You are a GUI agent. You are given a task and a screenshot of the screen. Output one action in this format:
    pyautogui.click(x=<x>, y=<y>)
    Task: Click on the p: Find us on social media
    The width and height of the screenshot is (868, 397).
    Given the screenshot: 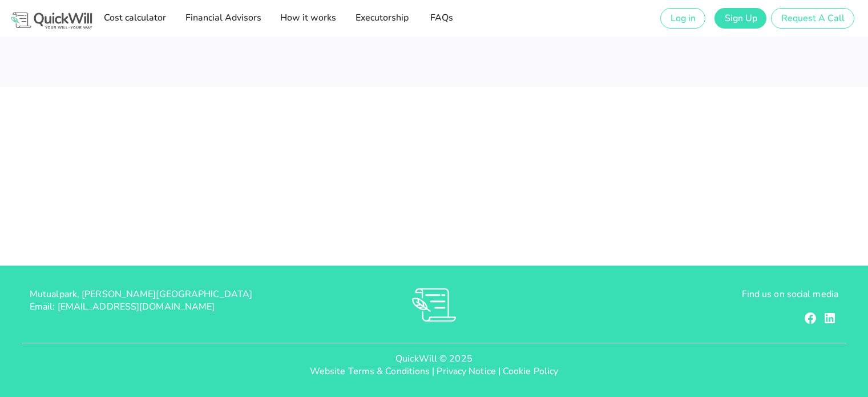 What is the action you would take?
    pyautogui.click(x=704, y=294)
    